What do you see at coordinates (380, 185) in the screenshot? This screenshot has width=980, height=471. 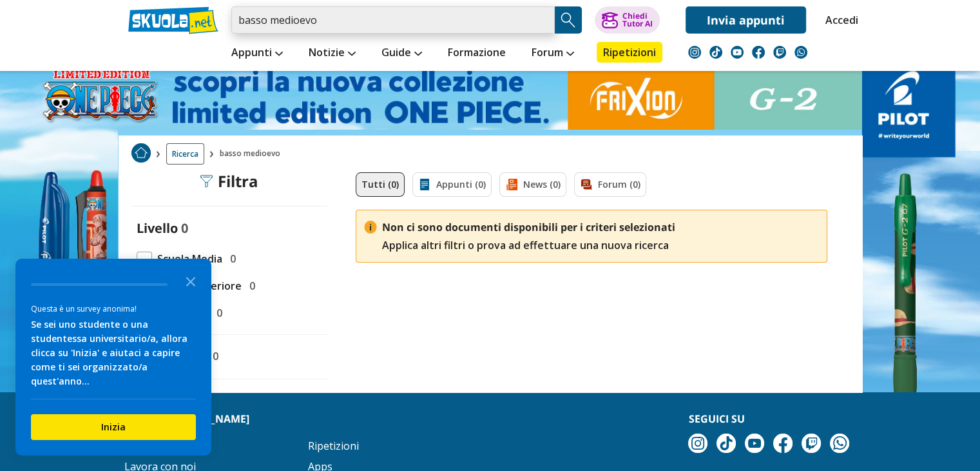 I see `a: Tutti (0)` at bounding box center [380, 185].